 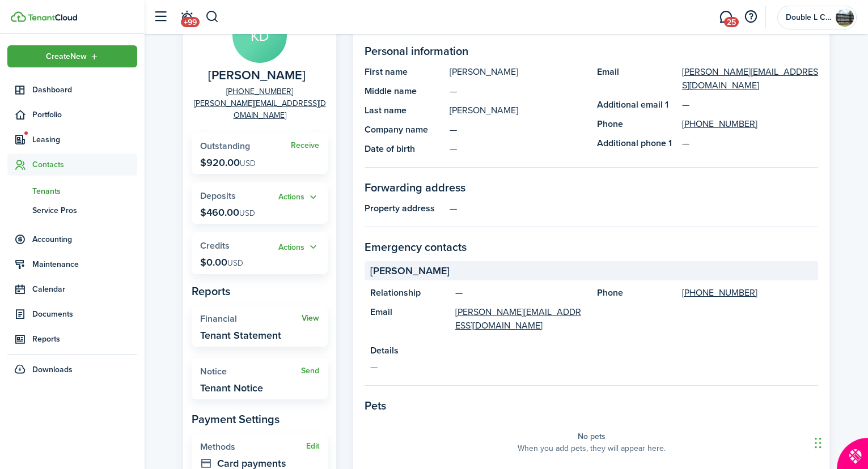 What do you see at coordinates (404, 91) in the screenshot?
I see `panel-main-title: Middle name` at bounding box center [404, 91].